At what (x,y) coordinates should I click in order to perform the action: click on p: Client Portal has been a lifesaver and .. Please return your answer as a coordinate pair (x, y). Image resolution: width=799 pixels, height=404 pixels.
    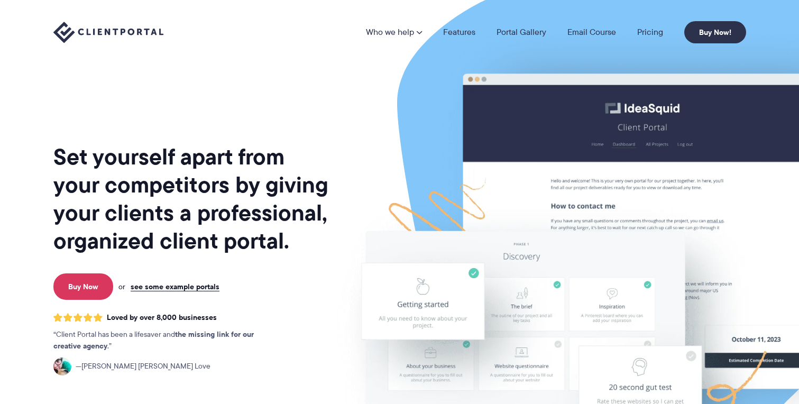
    Looking at the image, I should click on (164, 340).